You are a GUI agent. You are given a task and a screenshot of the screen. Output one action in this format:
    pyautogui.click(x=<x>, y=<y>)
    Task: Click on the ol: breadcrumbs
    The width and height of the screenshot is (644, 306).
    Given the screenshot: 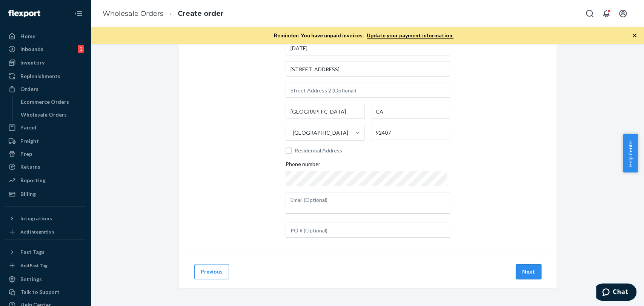 What is the action you would take?
    pyautogui.click(x=163, y=14)
    